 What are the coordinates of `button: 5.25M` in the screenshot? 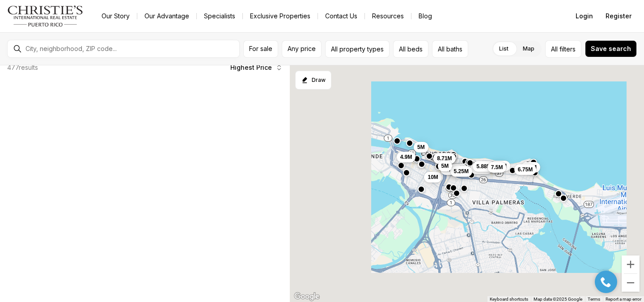 It's located at (461, 171).